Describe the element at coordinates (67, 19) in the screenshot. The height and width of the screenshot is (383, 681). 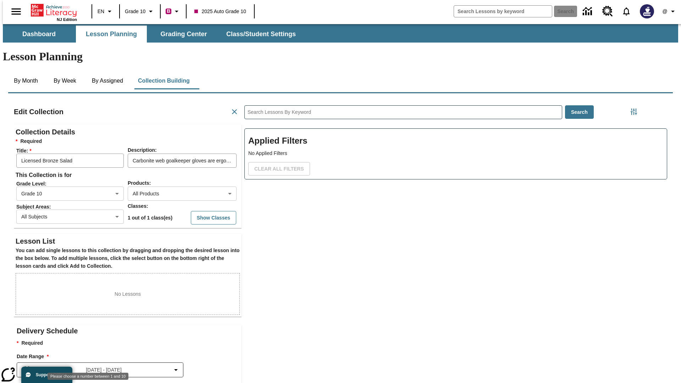
I see `span: NJ Edition` at that location.